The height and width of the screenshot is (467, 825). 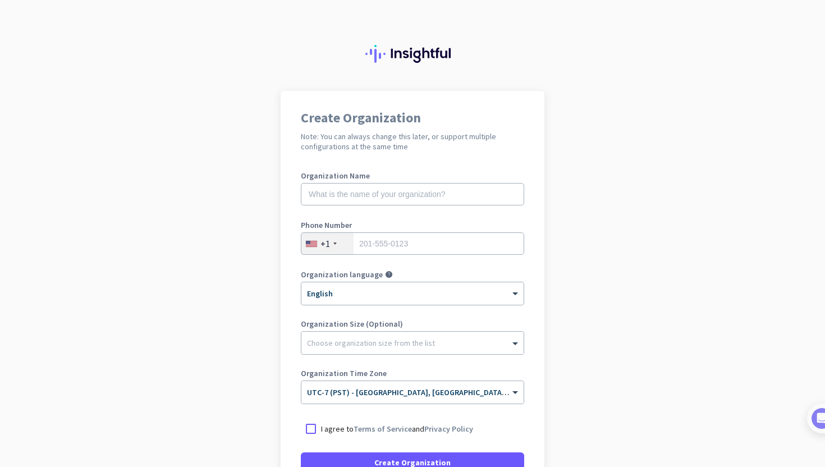 What do you see at coordinates (397, 429) in the screenshot?
I see `p: I agree to and` at bounding box center [397, 429].